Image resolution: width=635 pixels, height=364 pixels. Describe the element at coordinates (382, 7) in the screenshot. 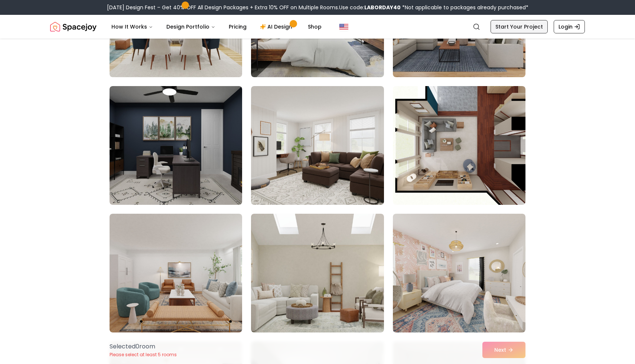

I see `b: LABORDAY40` at that location.